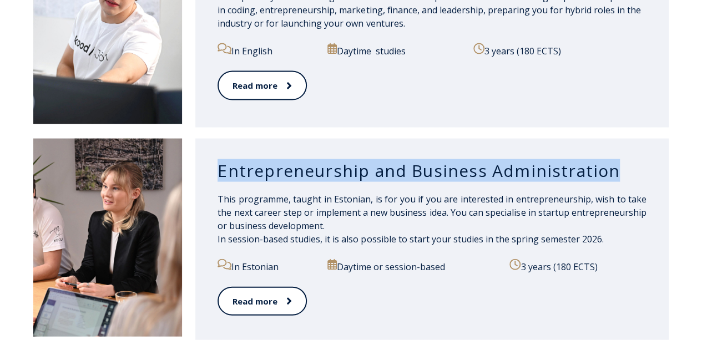  Describe the element at coordinates (414, 266) in the screenshot. I see `p: Daytime or session-based` at that location.